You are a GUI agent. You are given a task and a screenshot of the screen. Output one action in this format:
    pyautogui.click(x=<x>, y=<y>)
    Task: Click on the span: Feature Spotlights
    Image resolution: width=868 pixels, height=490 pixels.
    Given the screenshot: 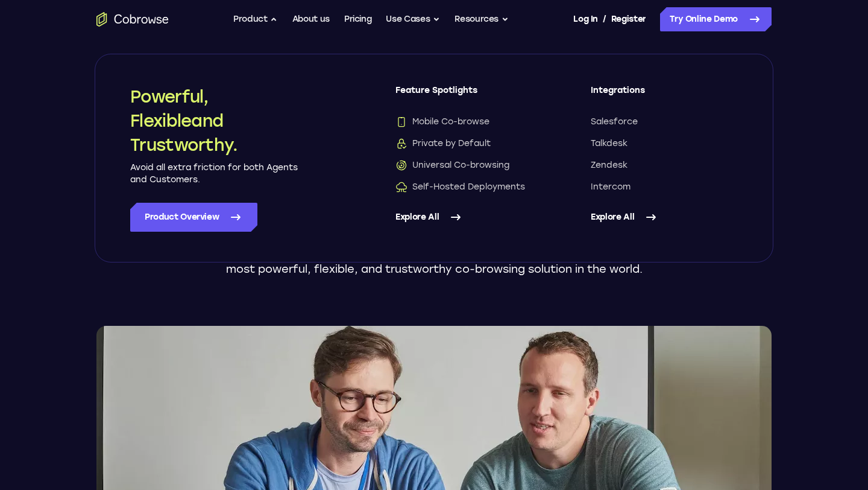 What is the action you would take?
    pyautogui.click(x=469, y=95)
    